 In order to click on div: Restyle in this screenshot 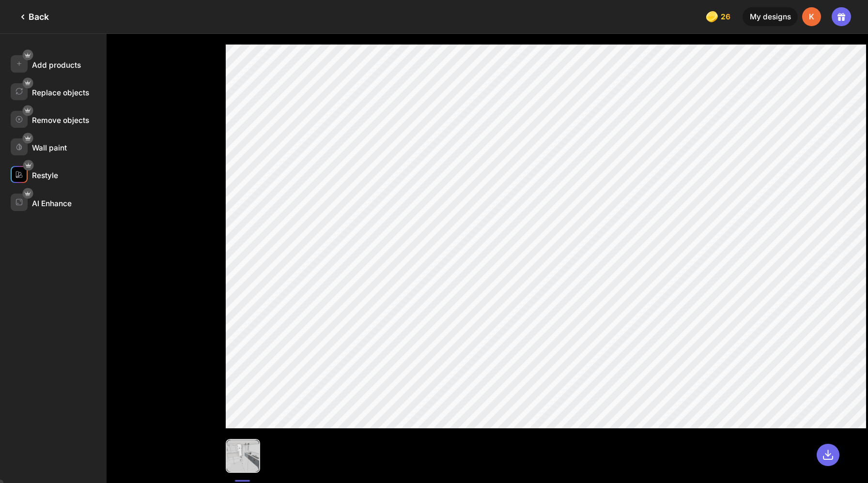, I will do `click(45, 175)`.